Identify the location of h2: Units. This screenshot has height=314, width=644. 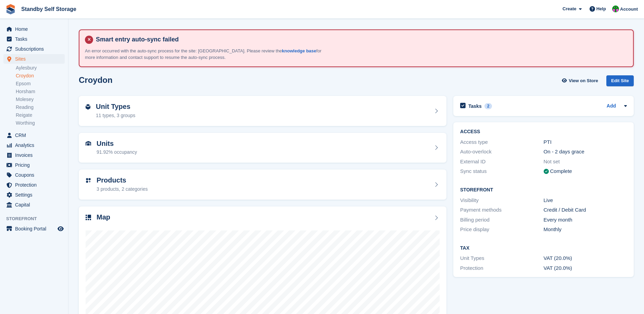
(116, 144).